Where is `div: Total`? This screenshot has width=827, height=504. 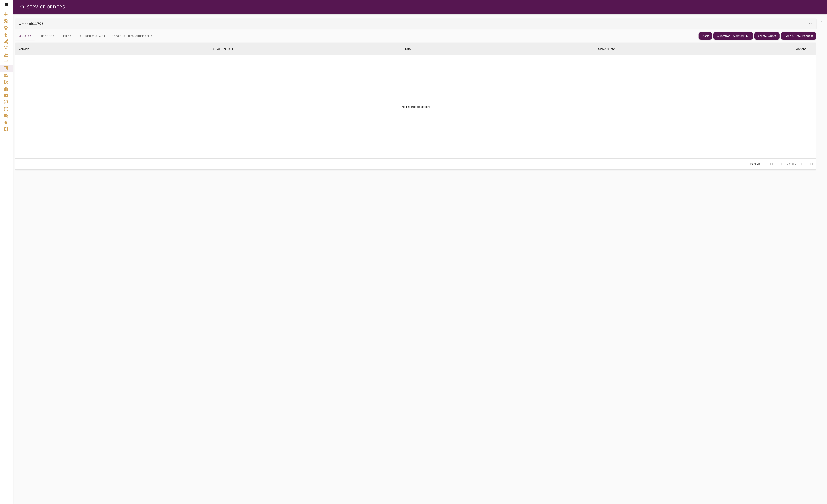 div: Total is located at coordinates (408, 49).